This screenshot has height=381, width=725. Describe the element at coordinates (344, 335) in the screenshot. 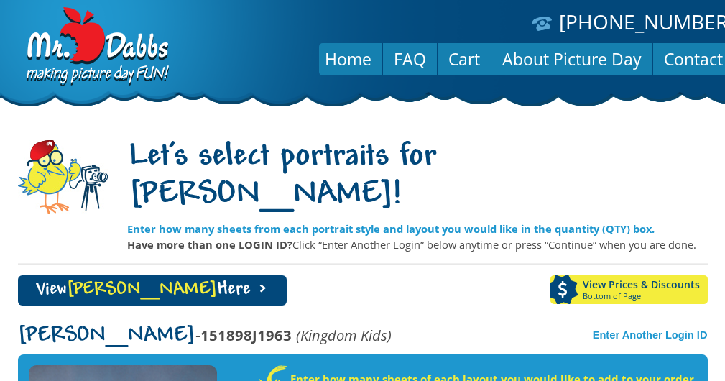

I see `em: (Kingdom Kids)` at that location.